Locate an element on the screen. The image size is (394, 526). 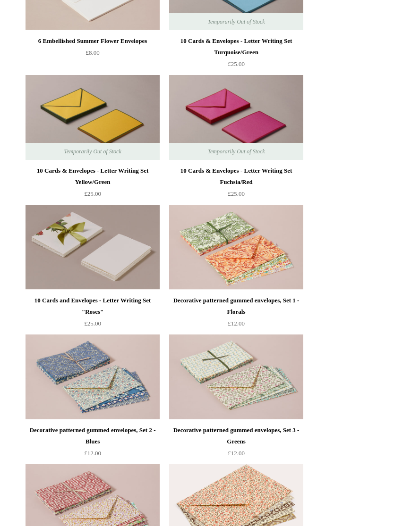
div: 10 Cards & Envelopes - Letter Writing Set Fuchsia/Red is located at coordinates (236, 177).